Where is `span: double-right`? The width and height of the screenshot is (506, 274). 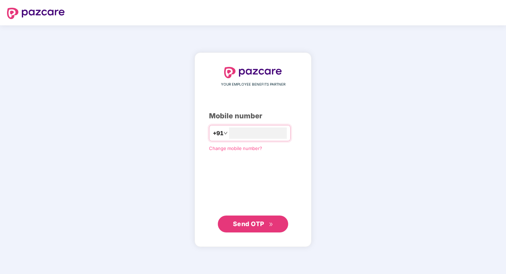 span: double-right is located at coordinates (271, 224).